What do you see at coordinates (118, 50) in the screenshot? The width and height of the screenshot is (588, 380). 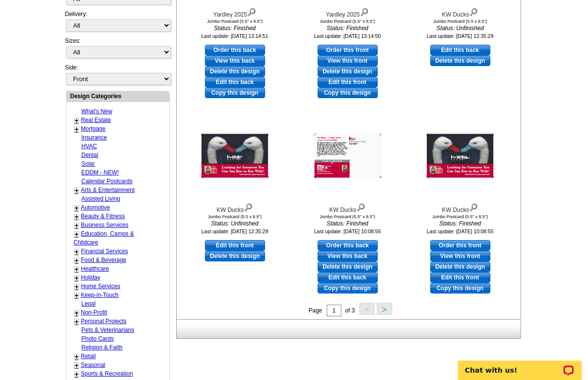 I see `div: Sizes:` at bounding box center [118, 50].